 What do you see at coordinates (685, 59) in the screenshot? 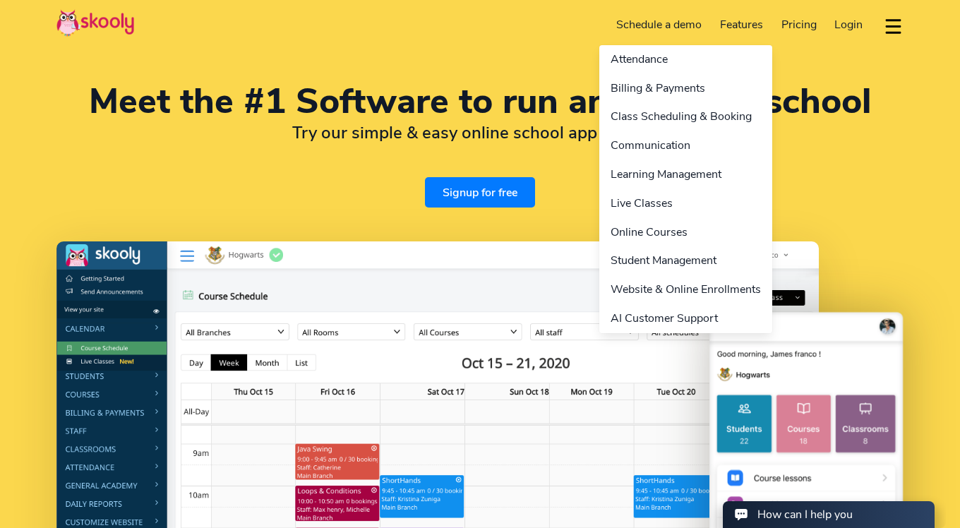
I see `a: Attendance` at bounding box center [685, 59].